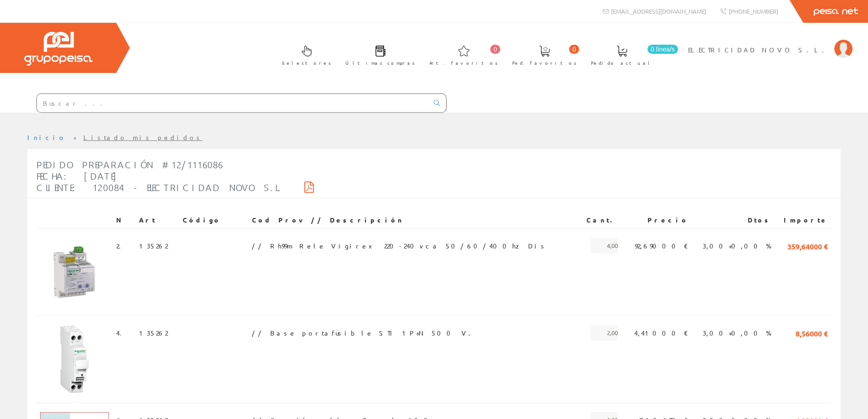 Image resolution: width=868 pixels, height=419 pixels. Describe the element at coordinates (122, 246) in the screenshot. I see `span: 2` at that location.